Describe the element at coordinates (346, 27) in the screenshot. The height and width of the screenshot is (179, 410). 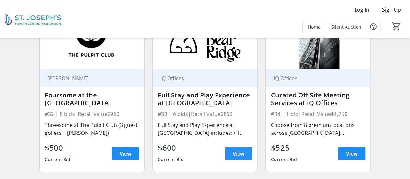
I see `span: Silent Auction` at that location.